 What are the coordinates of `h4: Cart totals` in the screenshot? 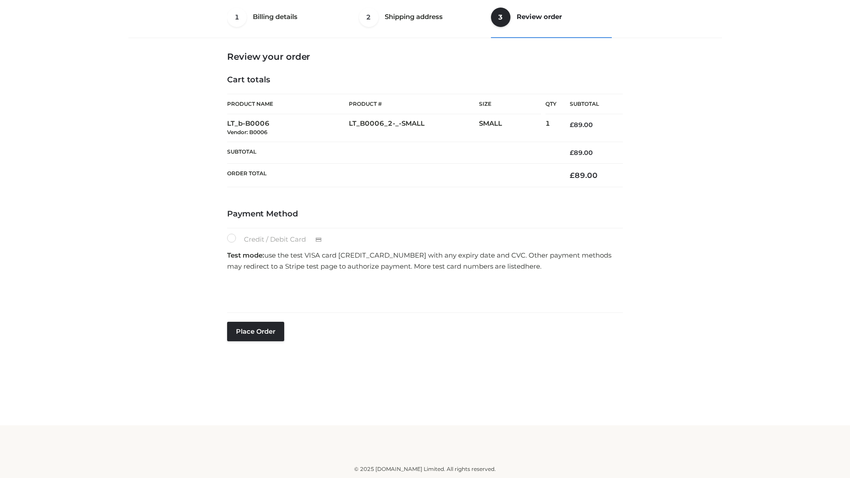 It's located at (425, 80).